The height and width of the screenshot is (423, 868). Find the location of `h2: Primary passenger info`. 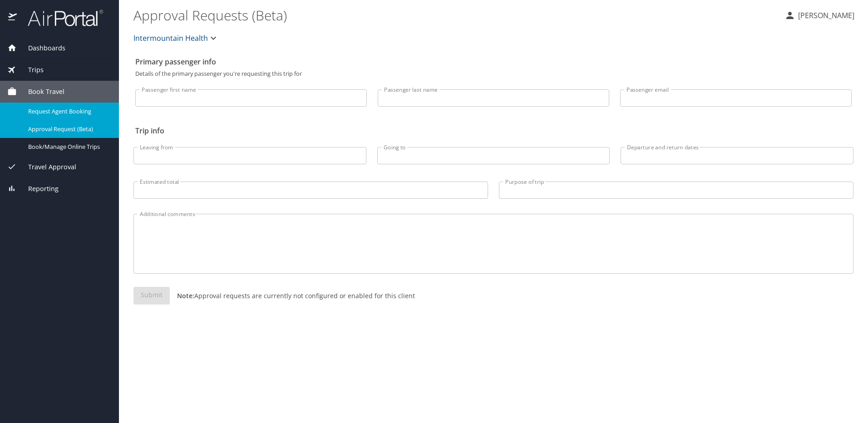

h2: Primary passenger info is located at coordinates (493, 61).